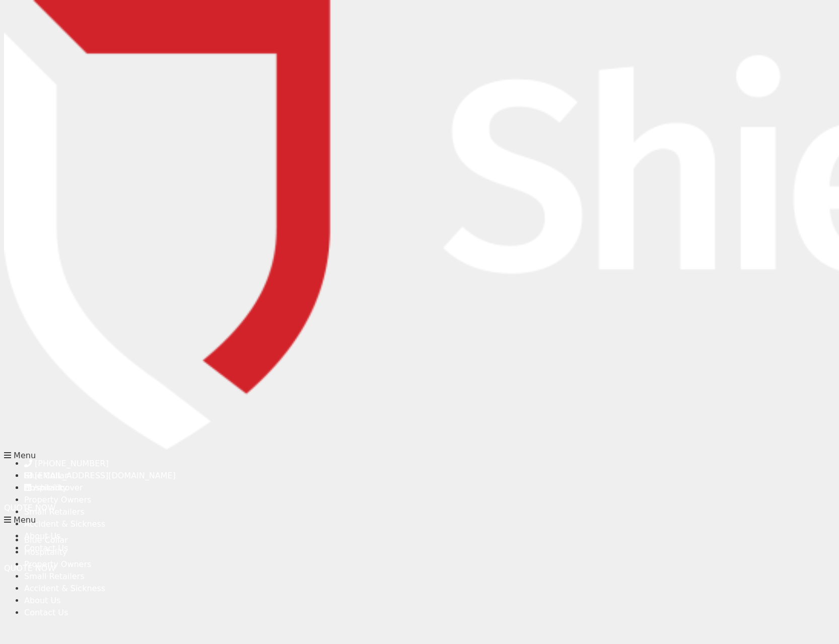 The height and width of the screenshot is (644, 839). I want to click on span: QUOTE NOW, so click(30, 507).